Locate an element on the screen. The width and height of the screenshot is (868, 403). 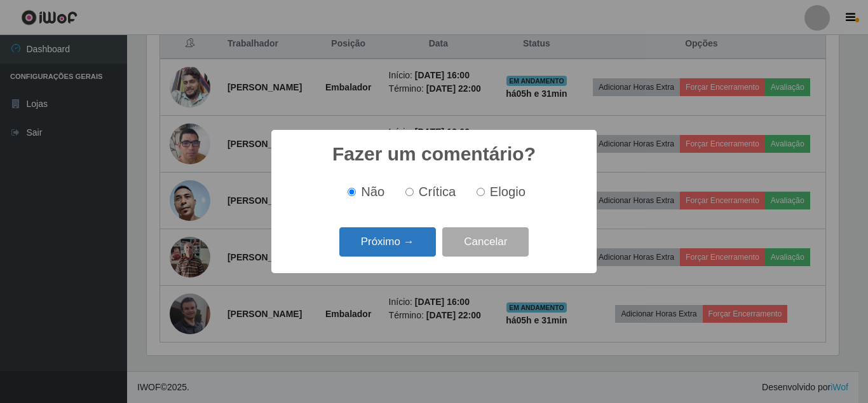
button: Cancelar is located at coordinates (485, 242).